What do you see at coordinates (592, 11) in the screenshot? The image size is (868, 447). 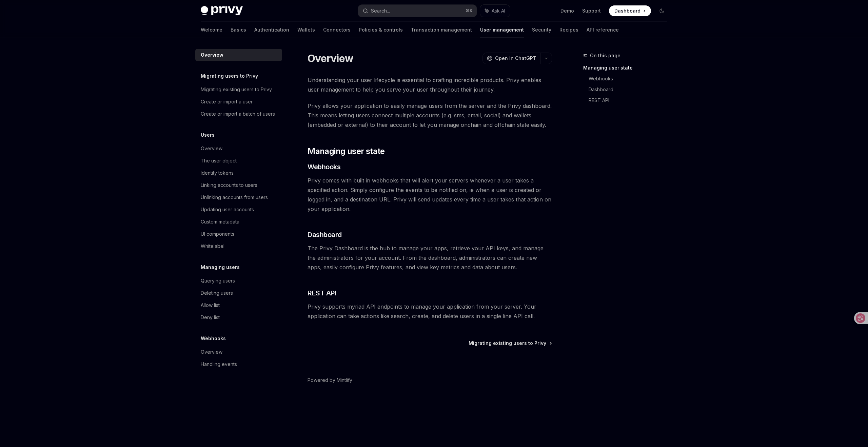 I see `a: Support` at bounding box center [592, 11].